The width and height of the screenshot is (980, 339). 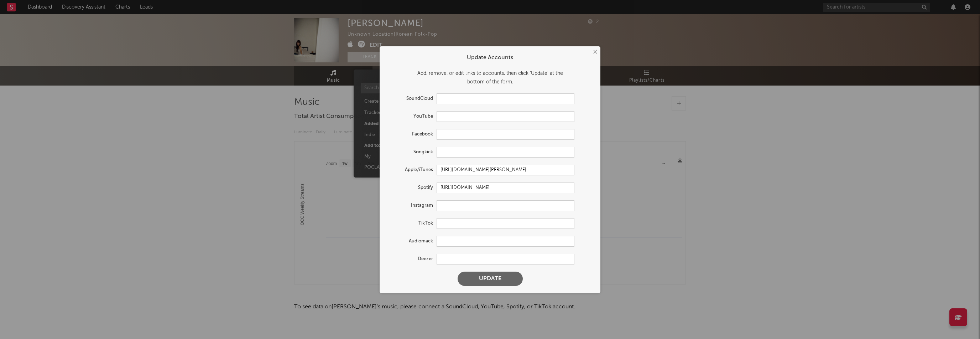 I want to click on label: Apple/iTunes, so click(x=412, y=170).